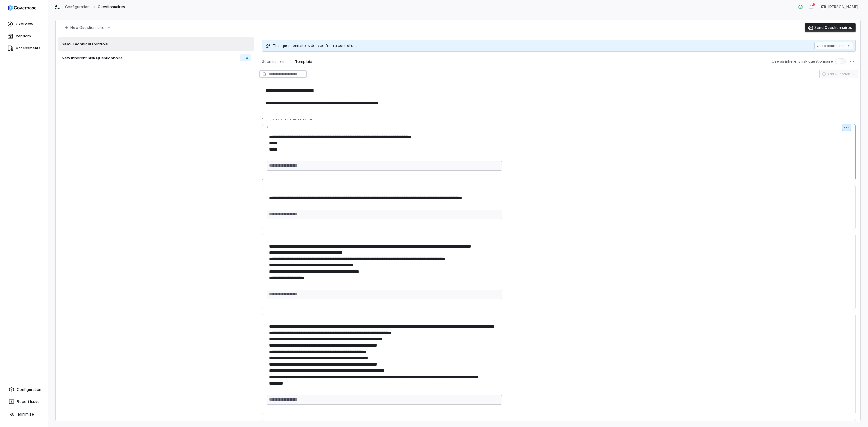  I want to click on button: New Questionnaire, so click(88, 28).